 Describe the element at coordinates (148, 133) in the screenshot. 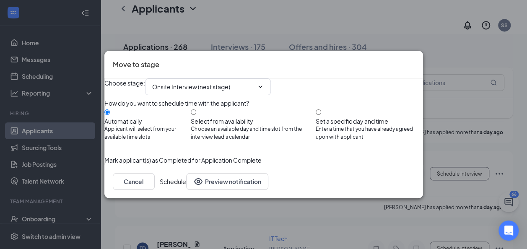

I see `span: Applicant will select from your available time slots` at that location.